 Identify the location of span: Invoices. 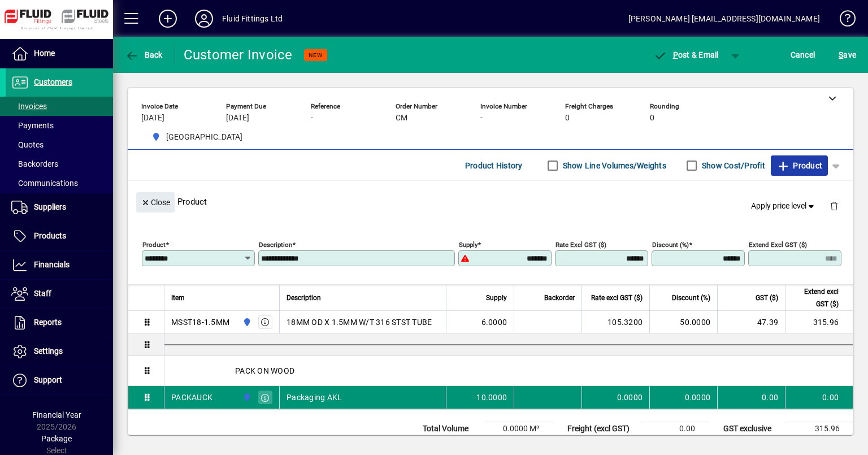
(29, 106).